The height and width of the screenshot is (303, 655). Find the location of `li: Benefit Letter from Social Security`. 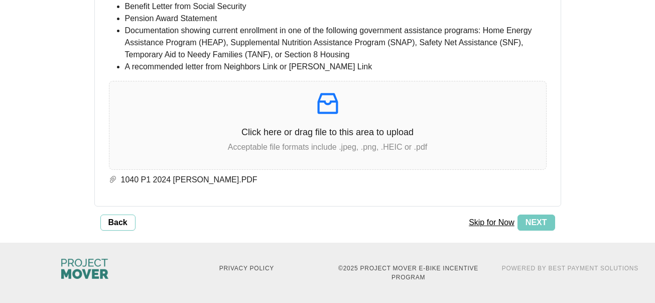

li: Benefit Letter from Social Security is located at coordinates (336, 7).